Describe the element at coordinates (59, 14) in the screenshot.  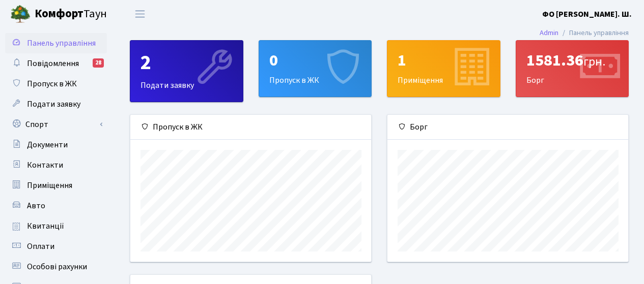
I see `b: Комфорт` at that location.